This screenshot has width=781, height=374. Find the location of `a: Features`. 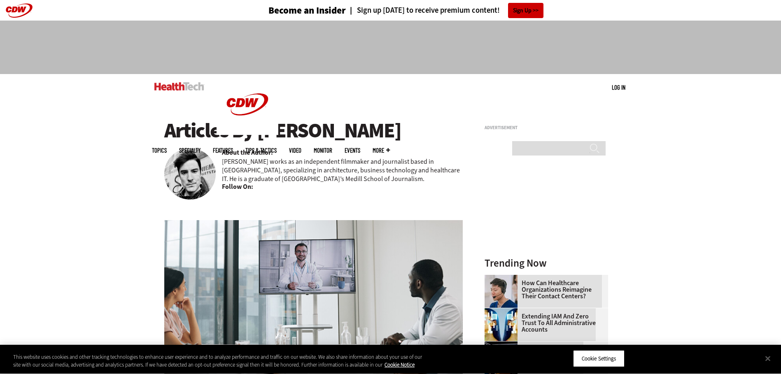

a: Features is located at coordinates (223, 150).